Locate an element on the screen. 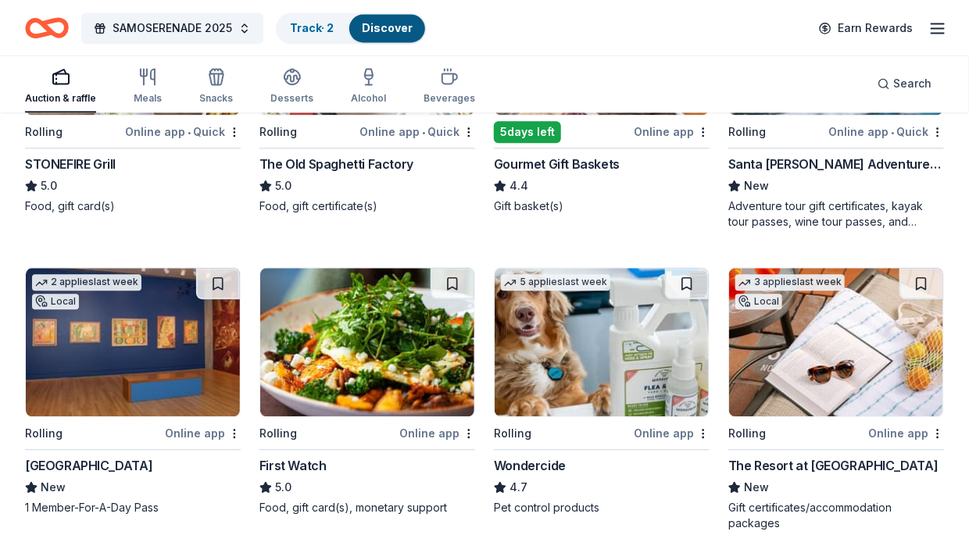 The image size is (969, 560). span: 4.4 is located at coordinates (519, 186).